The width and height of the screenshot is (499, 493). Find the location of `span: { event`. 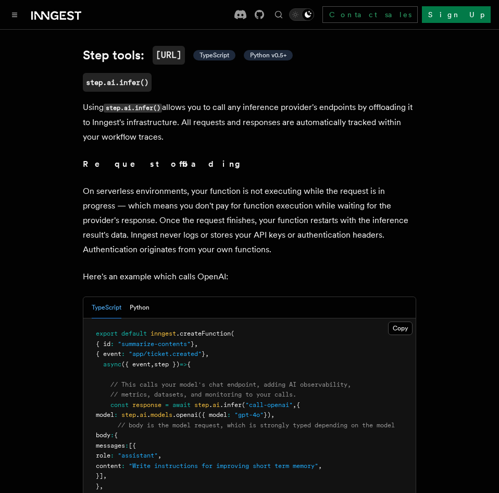

span: { event is located at coordinates (108, 354).